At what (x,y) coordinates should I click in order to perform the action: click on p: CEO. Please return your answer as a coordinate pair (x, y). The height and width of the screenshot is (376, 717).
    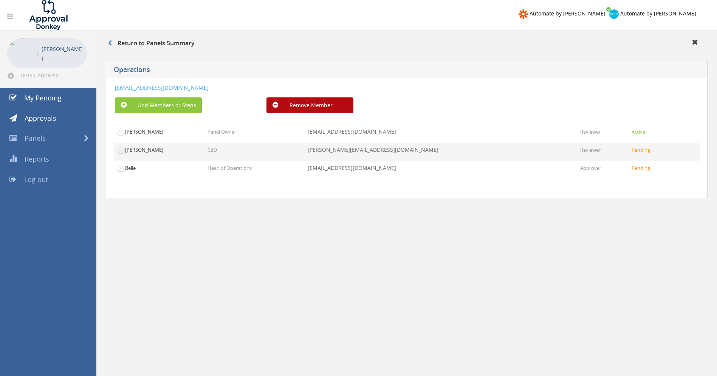
    Looking at the image, I should click on (212, 150).